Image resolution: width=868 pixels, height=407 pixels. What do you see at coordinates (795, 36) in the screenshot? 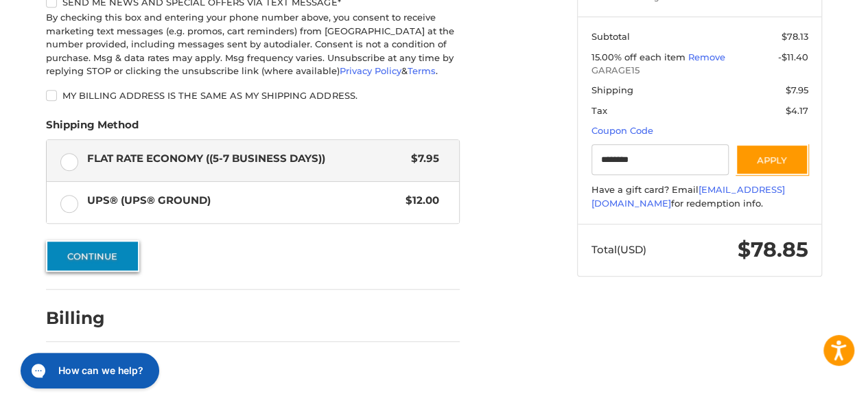
I see `span: $78.13` at bounding box center [795, 36].